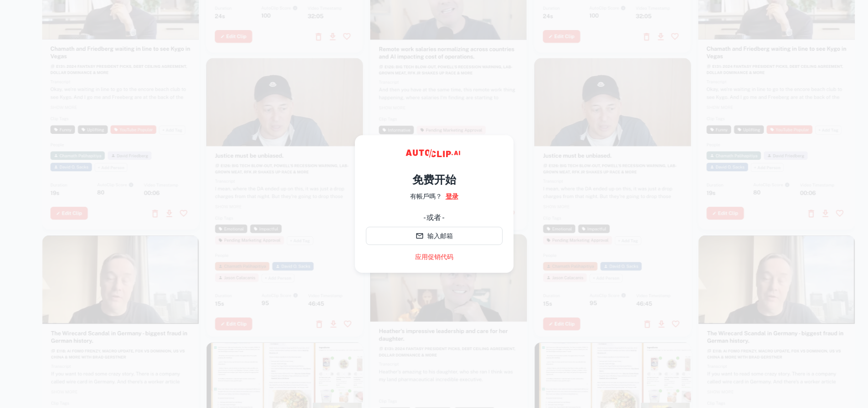 This screenshot has width=868, height=408. What do you see at coordinates (434, 236) in the screenshot?
I see `button: 输入邮箱` at bounding box center [434, 236].